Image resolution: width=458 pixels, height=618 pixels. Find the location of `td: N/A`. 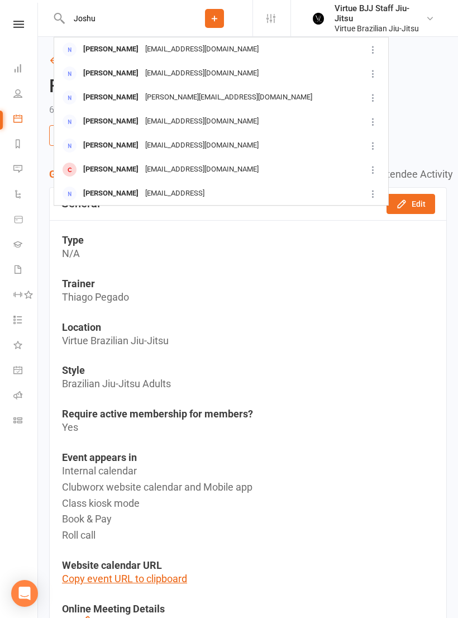

td: N/A is located at coordinates (248, 254).